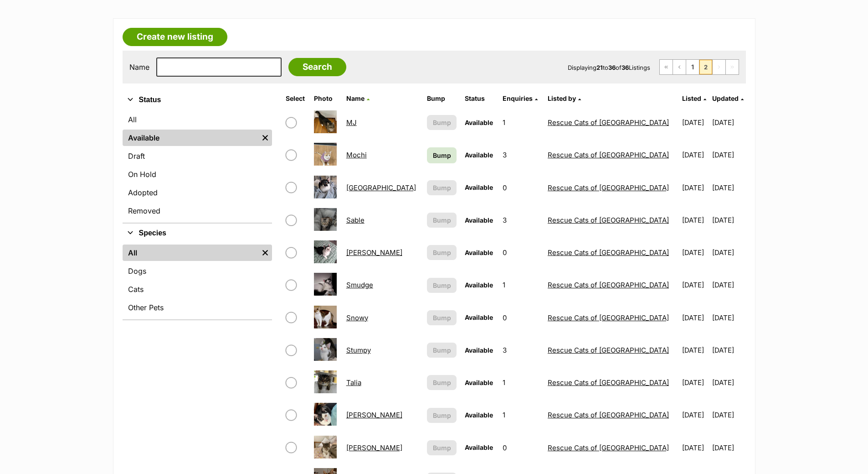 Image resolution: width=868 pixels, height=474 pixels. What do you see at coordinates (692, 98) in the screenshot?
I see `span: Listed` at bounding box center [692, 98].